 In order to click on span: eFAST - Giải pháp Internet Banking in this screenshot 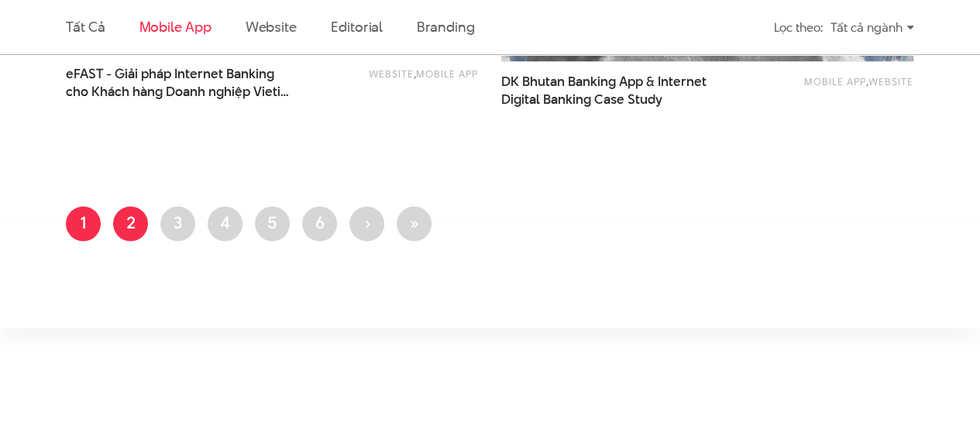, I will do `click(179, 83)`.